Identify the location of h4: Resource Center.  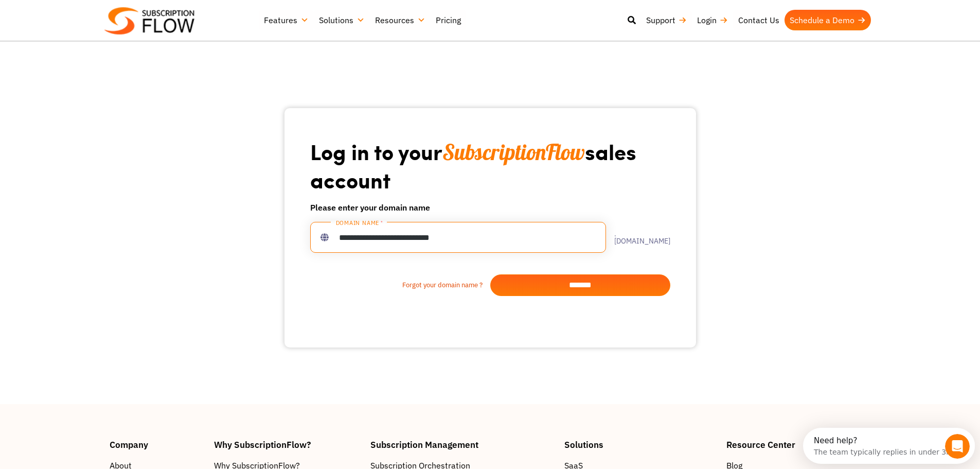
(798, 444).